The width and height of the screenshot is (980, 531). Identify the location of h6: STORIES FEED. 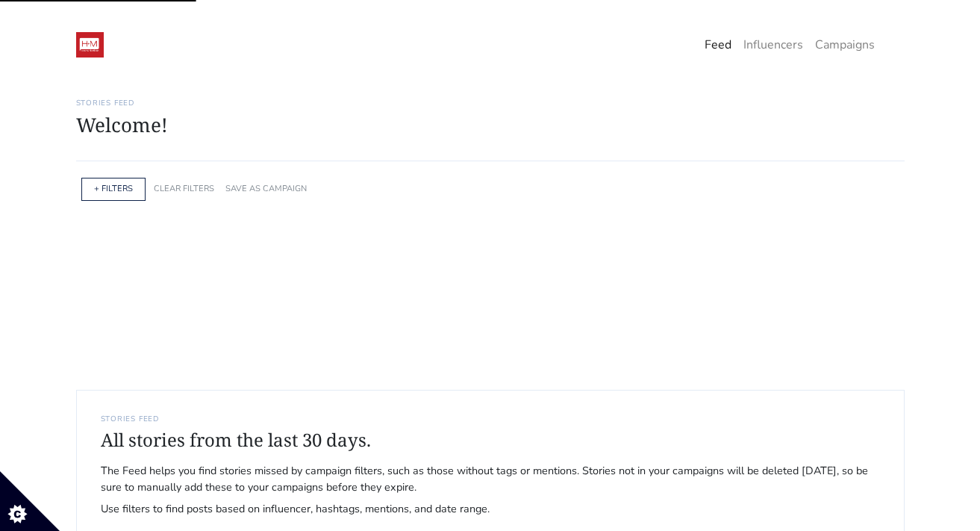
(491, 419).